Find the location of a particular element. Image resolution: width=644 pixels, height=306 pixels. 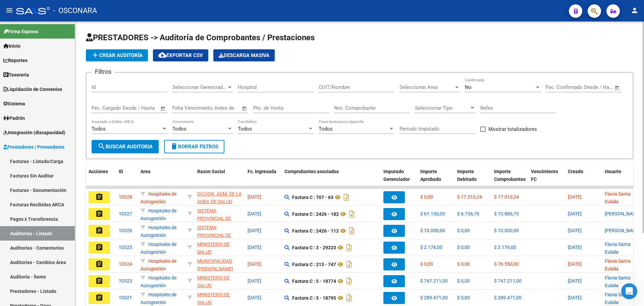

span: 10327 is located at coordinates (125, 214).